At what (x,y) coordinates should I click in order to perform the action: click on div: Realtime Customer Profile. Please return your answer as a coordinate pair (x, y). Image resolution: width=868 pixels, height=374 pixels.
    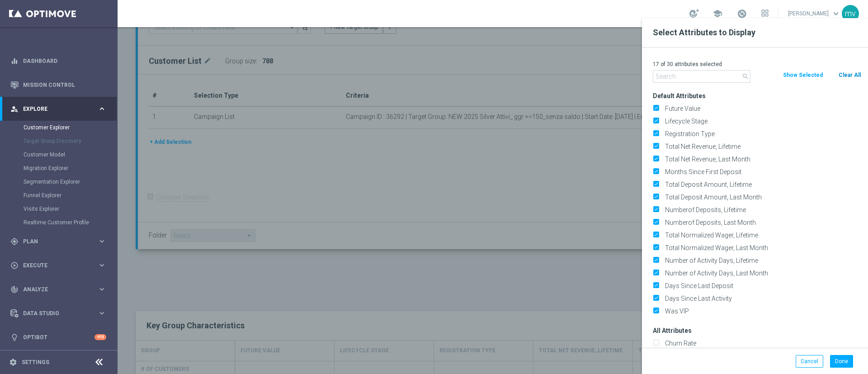
    Looking at the image, I should click on (70, 222).